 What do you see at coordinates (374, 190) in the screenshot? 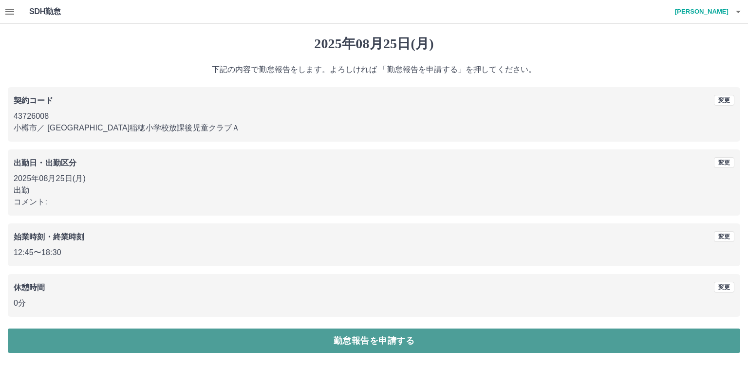
I see `p: 出勤` at bounding box center [374, 190].